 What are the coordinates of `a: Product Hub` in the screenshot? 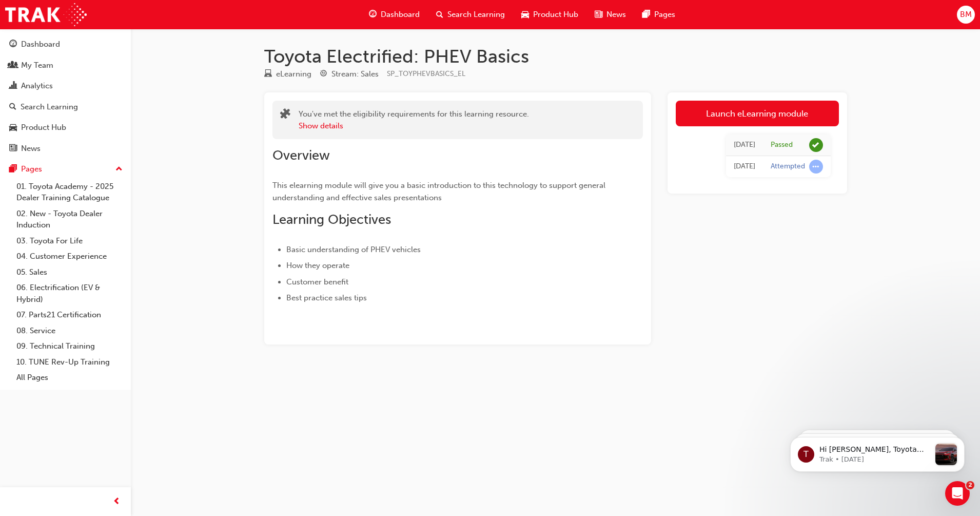 It's located at (66, 128).